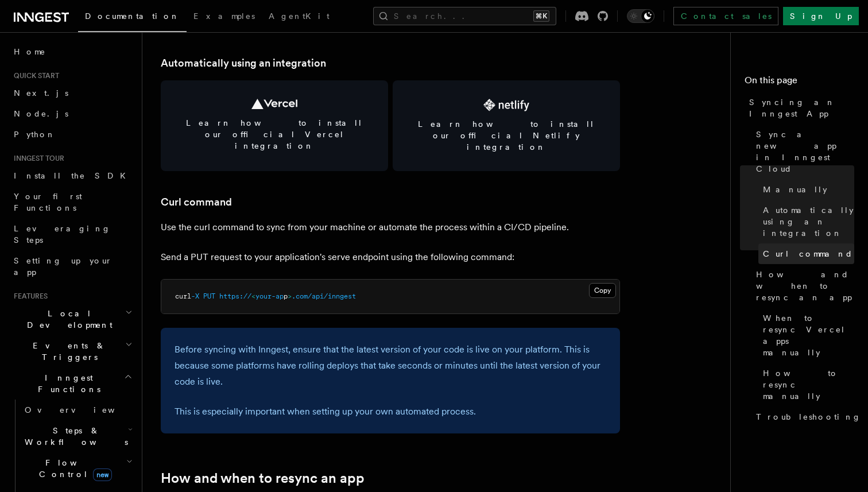  Describe the element at coordinates (195, 296) in the screenshot. I see `span: -X` at that location.